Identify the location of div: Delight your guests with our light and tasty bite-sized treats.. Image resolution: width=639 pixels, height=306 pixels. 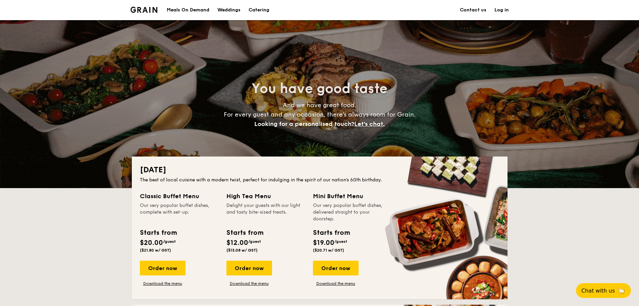
(266, 212).